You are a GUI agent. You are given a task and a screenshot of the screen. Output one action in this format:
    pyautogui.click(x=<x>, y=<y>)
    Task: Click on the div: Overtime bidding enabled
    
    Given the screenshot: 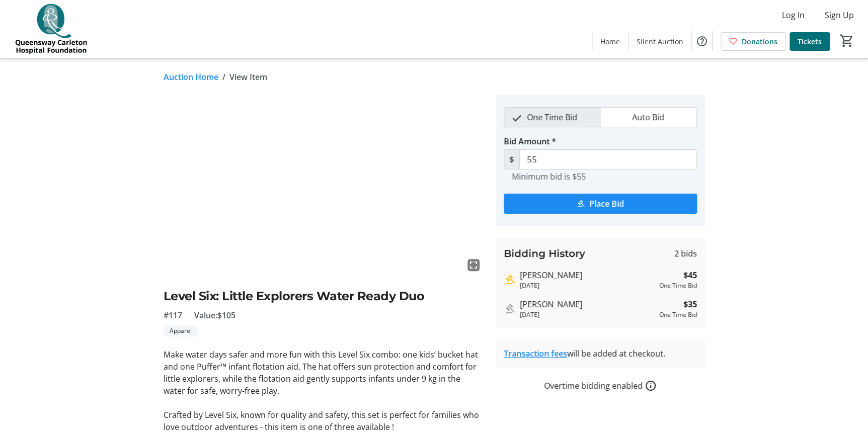 What is the action you would take?
    pyautogui.click(x=600, y=386)
    